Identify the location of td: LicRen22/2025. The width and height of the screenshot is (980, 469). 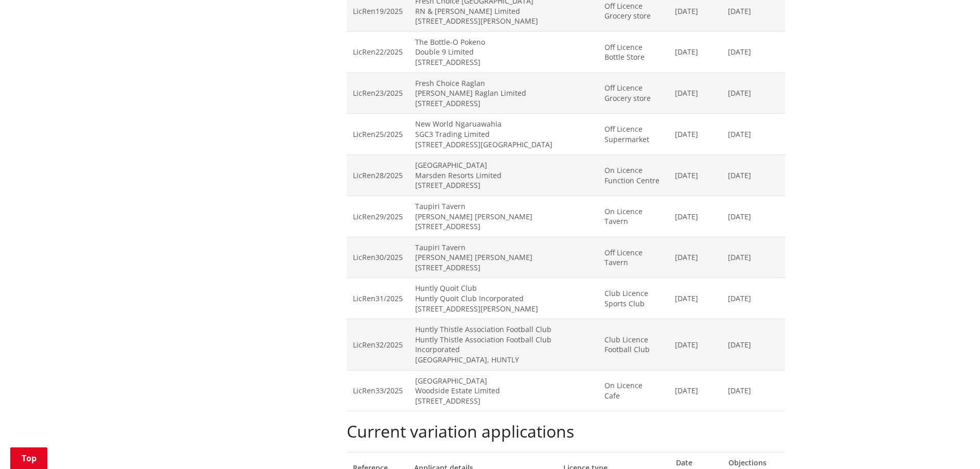
(378, 52).